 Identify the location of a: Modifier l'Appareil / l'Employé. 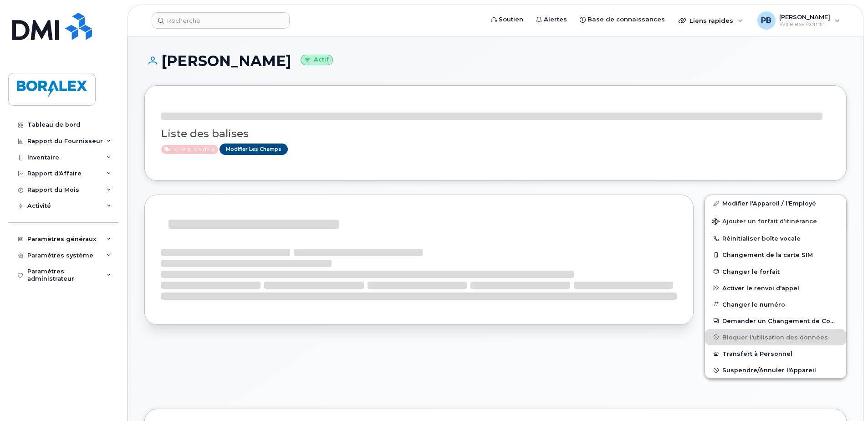
(776, 203).